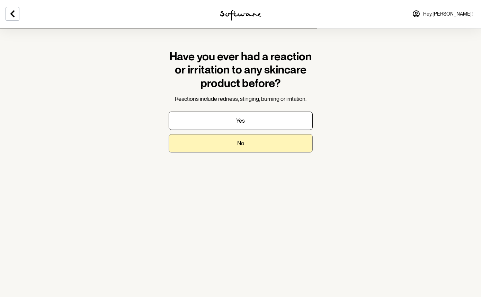 Image resolution: width=481 pixels, height=297 pixels. I want to click on button: No, so click(240, 143).